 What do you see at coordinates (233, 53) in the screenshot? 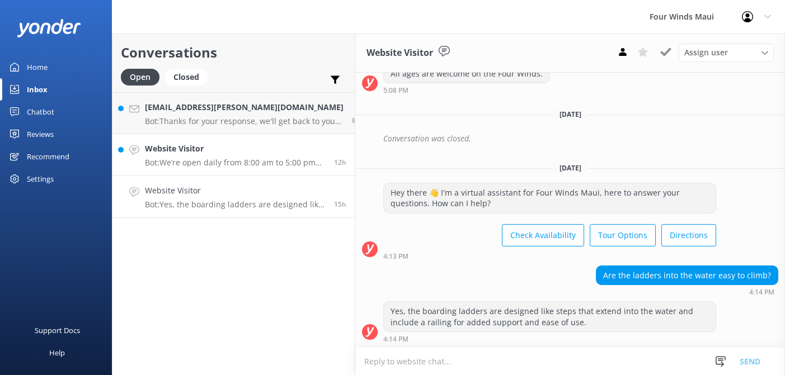
I see `h2: Conversations` at bounding box center [233, 53].